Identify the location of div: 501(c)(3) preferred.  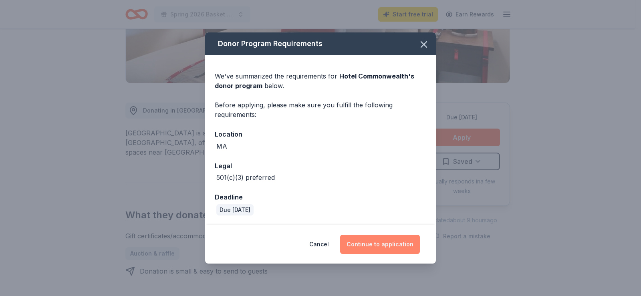
(246, 177).